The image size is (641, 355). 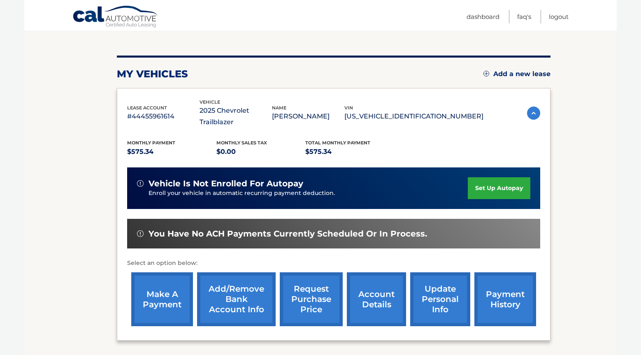 I want to click on img: accordion-active.svg, so click(x=534, y=113).